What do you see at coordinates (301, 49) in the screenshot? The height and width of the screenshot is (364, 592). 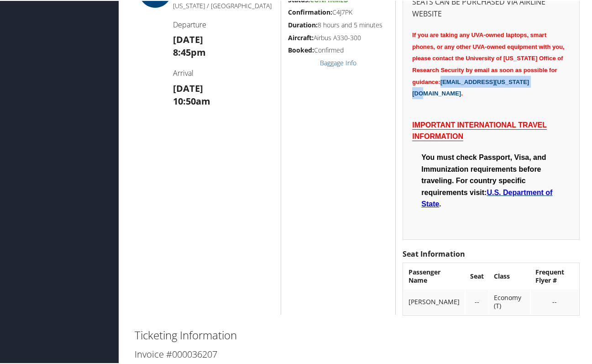 I see `strong: Booked:` at bounding box center [301, 49].